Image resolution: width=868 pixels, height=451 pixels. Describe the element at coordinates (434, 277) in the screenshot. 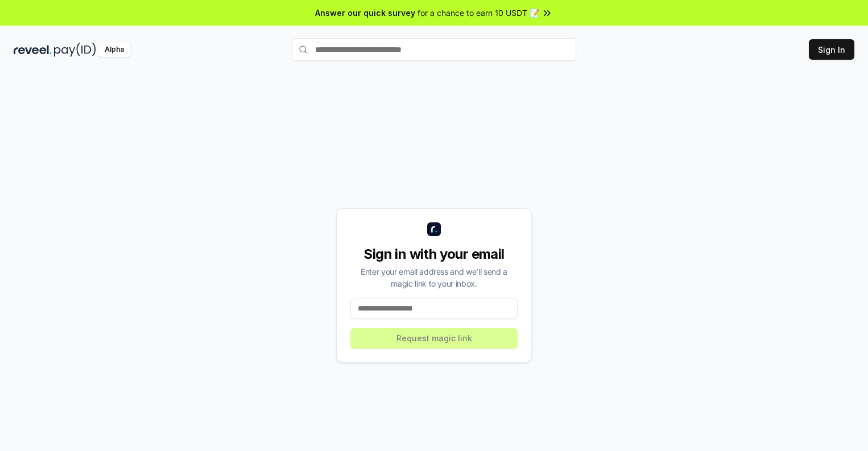

I see `div: Enter your email address and we’ll send a magic link to your inbox.` at that location.